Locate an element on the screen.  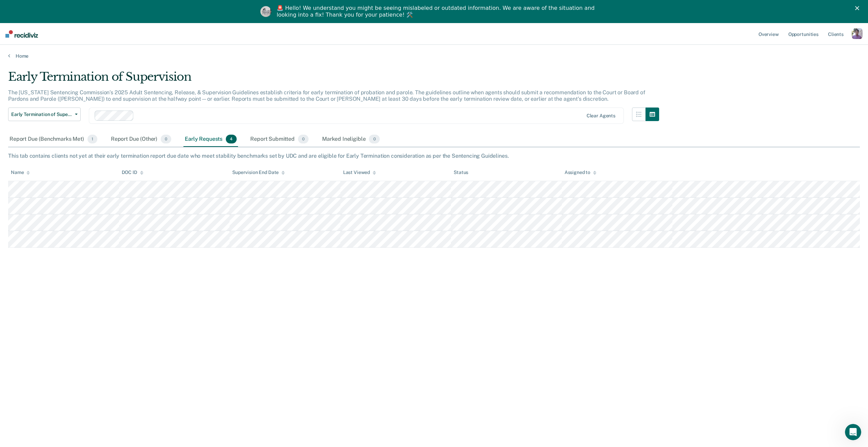
div: Close is located at coordinates (858, 8).